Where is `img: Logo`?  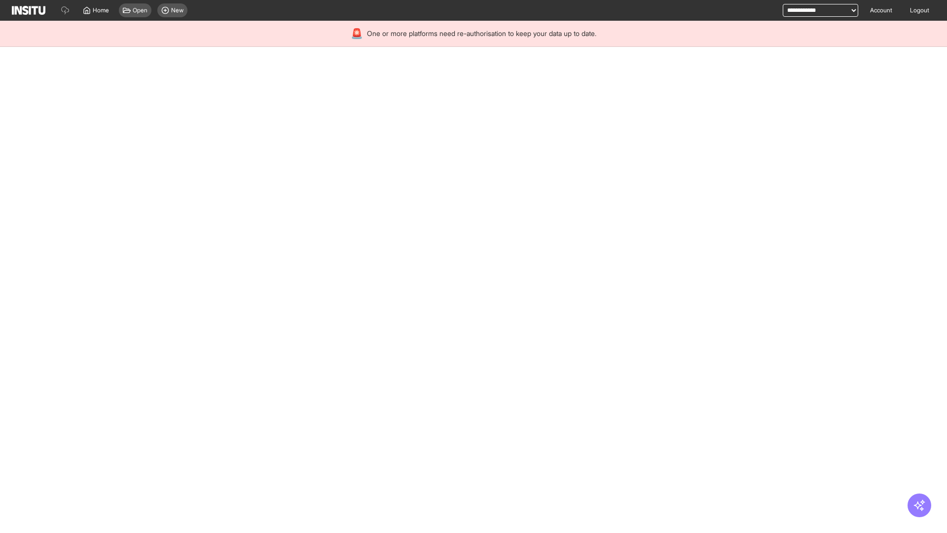 img: Logo is located at coordinates (29, 10).